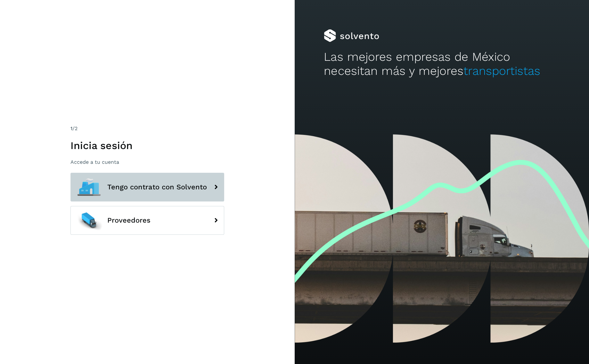  What do you see at coordinates (147, 187) in the screenshot?
I see `button: Tengo contrato con Solvento` at bounding box center [147, 187].